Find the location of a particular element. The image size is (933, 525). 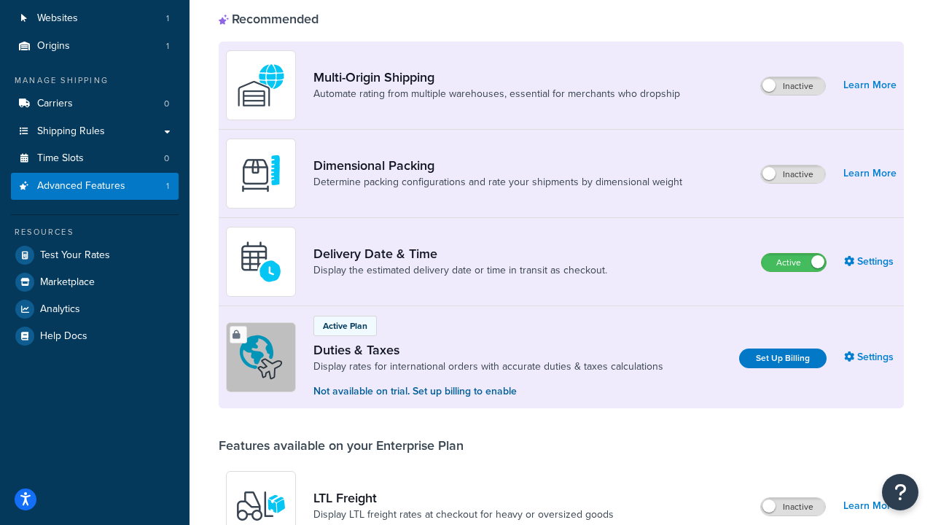

span: Analytics is located at coordinates (60, 309).